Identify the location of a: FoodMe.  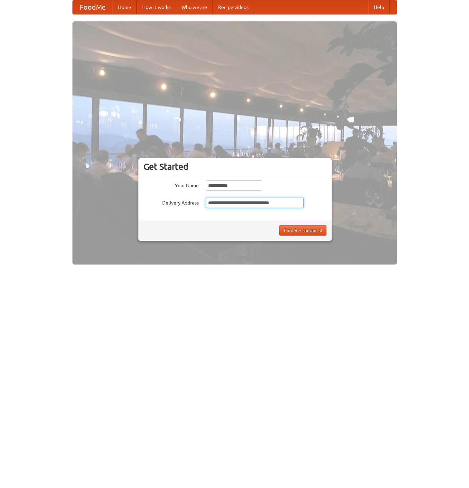
(93, 7).